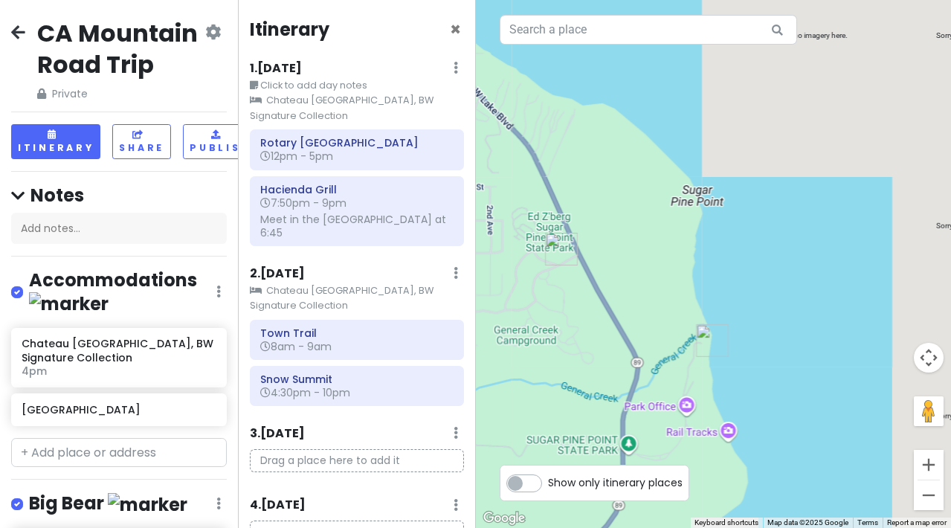 The width and height of the screenshot is (951, 528). Describe the element at coordinates (141, 141) in the screenshot. I see `button: Share` at that location.